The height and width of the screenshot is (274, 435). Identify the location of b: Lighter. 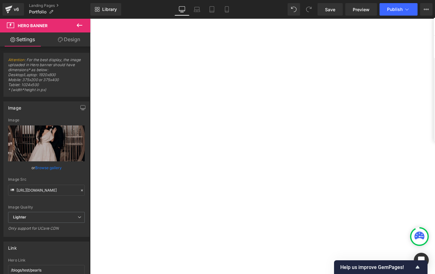
(20, 217).